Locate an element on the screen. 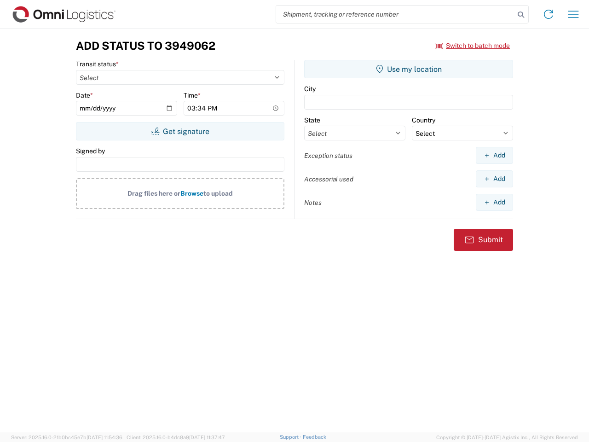 Image resolution: width=589 pixels, height=442 pixels. label: Transit status is located at coordinates (97, 64).